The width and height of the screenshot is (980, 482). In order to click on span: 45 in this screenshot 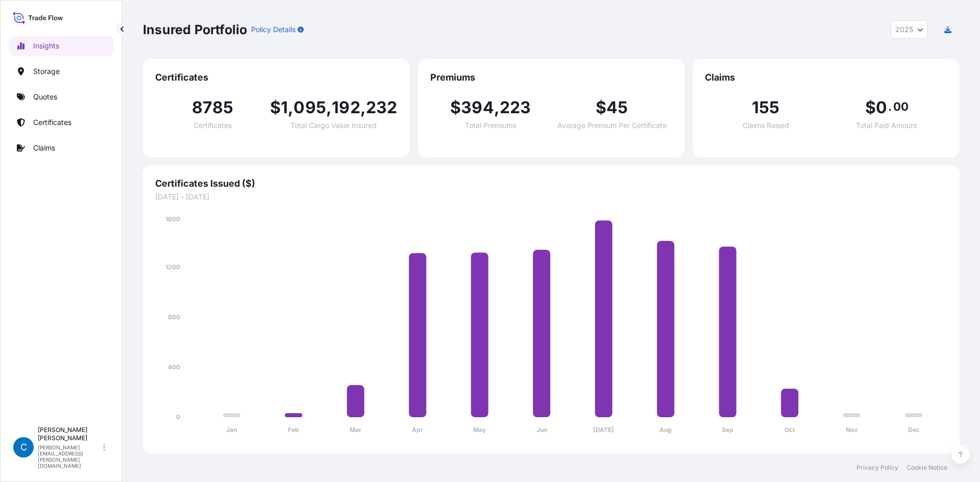, I will do `click(617, 108)`.